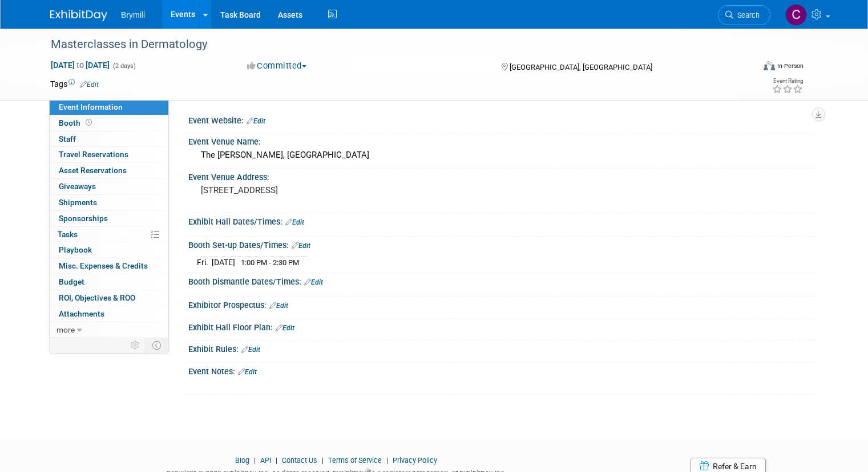  Describe the element at coordinates (747, 68) in the screenshot. I see `div: Event Format` at that location.